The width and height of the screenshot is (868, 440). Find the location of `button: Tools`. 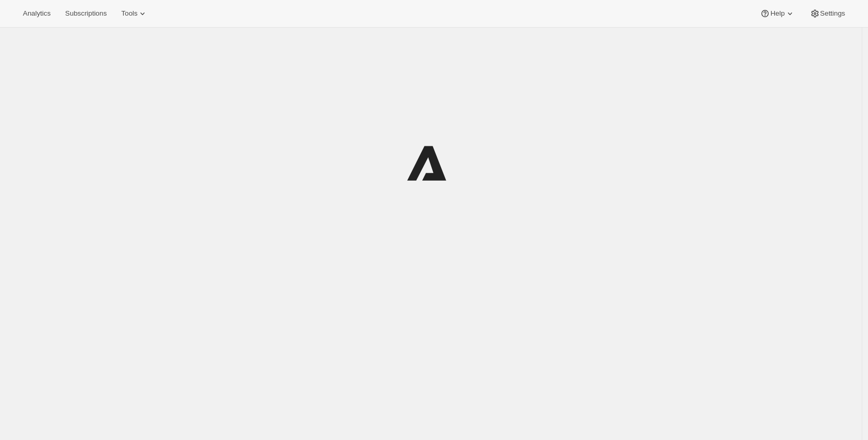

button: Tools is located at coordinates (134, 14).